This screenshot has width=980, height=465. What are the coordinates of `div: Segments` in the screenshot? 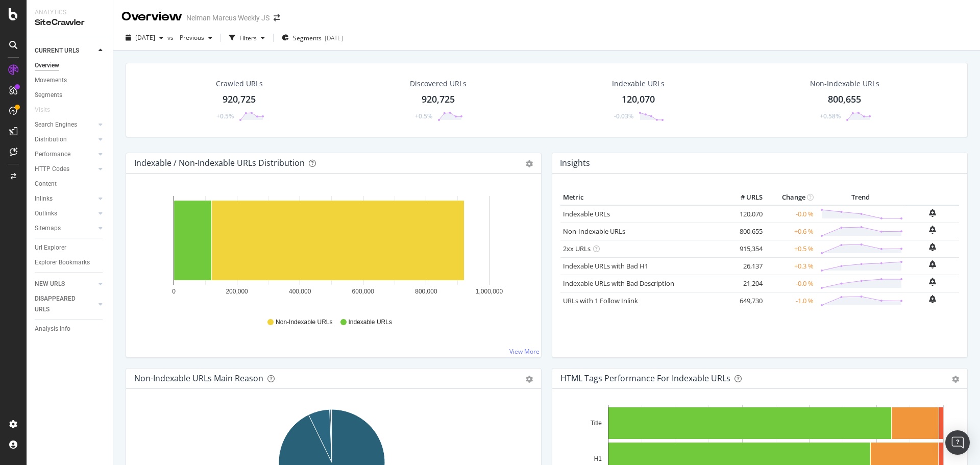 It's located at (49, 95).